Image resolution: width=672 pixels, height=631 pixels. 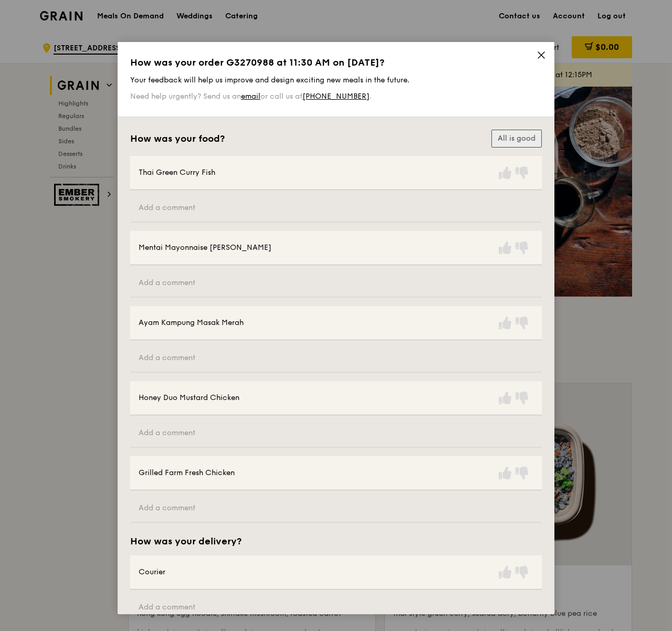 I want to click on div: Ayam Kampung Masak Merah, so click(x=191, y=323).